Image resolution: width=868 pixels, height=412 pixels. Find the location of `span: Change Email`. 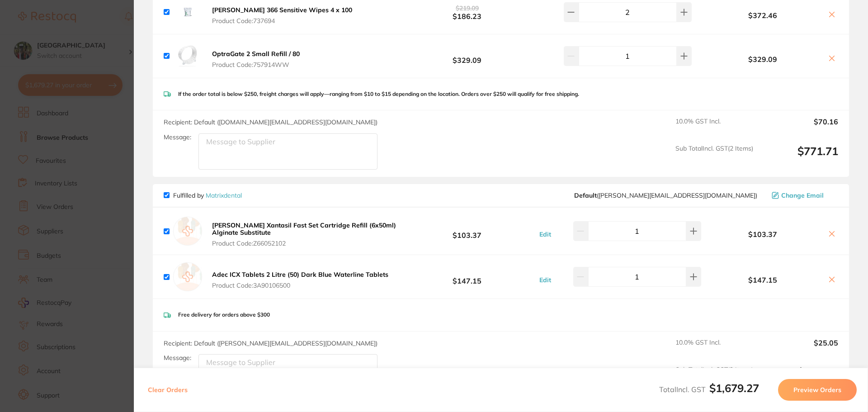

span: Change Email is located at coordinates (803, 195).